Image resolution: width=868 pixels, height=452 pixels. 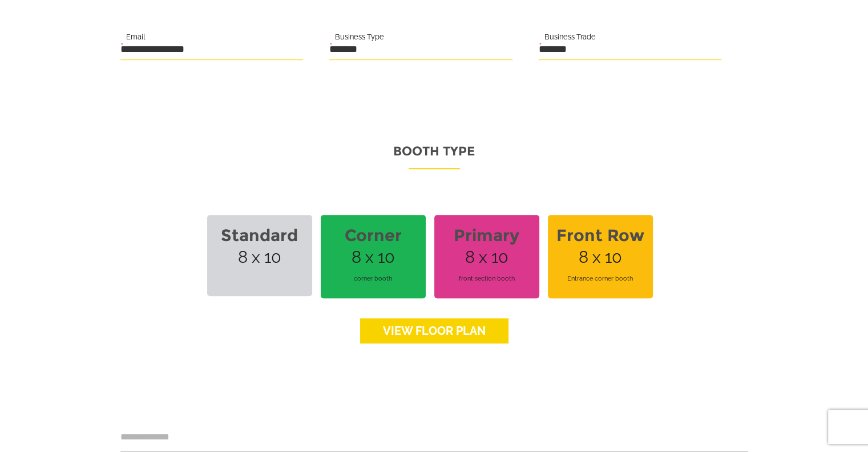 I want to click on span: front section booth, so click(x=487, y=278).